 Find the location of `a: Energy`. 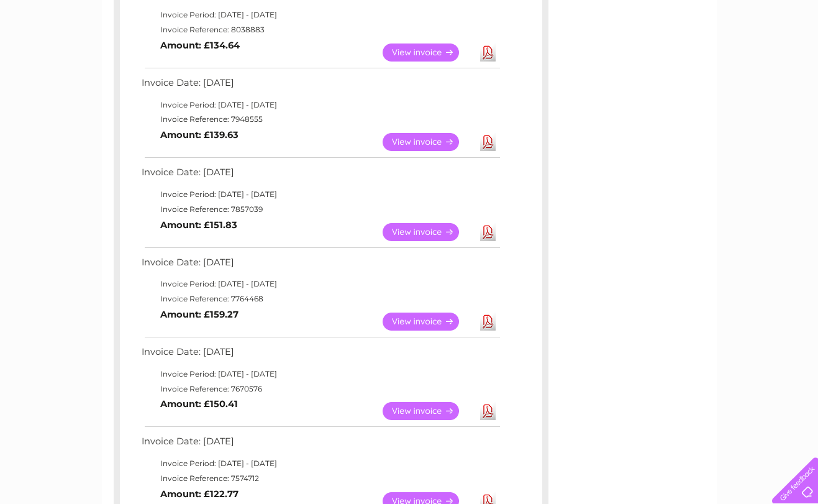

a: Energy is located at coordinates (644, 57).